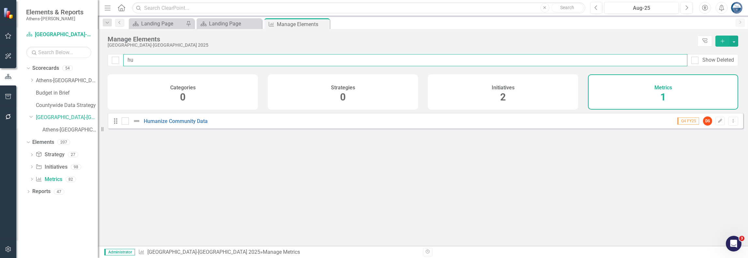 Image resolution: width=748 pixels, height=258 pixels. I want to click on div: 54, so click(67, 68).